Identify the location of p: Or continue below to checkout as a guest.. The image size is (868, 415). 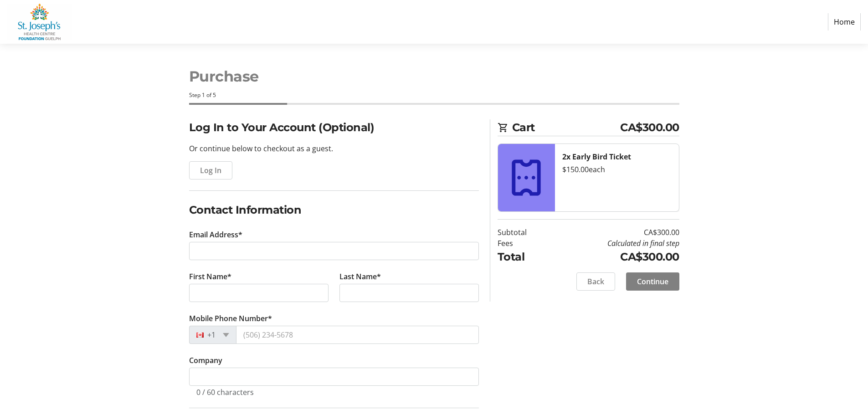
(334, 148).